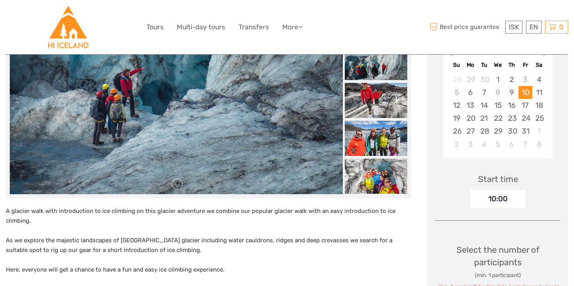  Describe the element at coordinates (498, 65) in the screenshot. I see `div: We` at that location.